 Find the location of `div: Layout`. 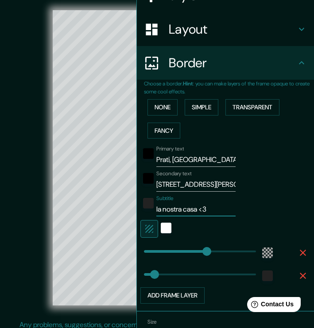

div: Layout is located at coordinates (225, 29).